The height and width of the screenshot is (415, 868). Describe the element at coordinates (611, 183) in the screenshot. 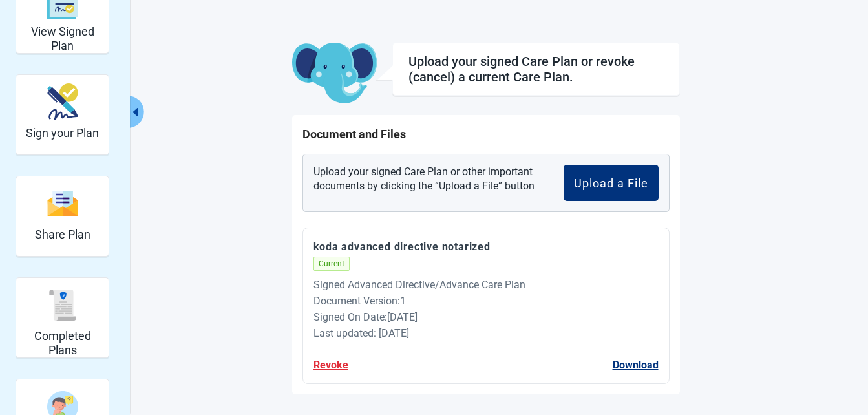

I see `div: Upload a File` at that location.